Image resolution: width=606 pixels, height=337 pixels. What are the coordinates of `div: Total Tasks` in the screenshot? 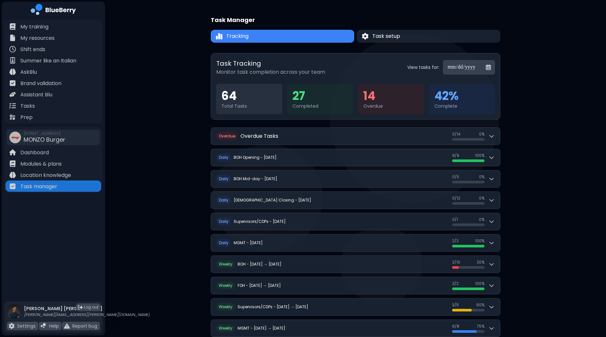 It's located at (249, 106).